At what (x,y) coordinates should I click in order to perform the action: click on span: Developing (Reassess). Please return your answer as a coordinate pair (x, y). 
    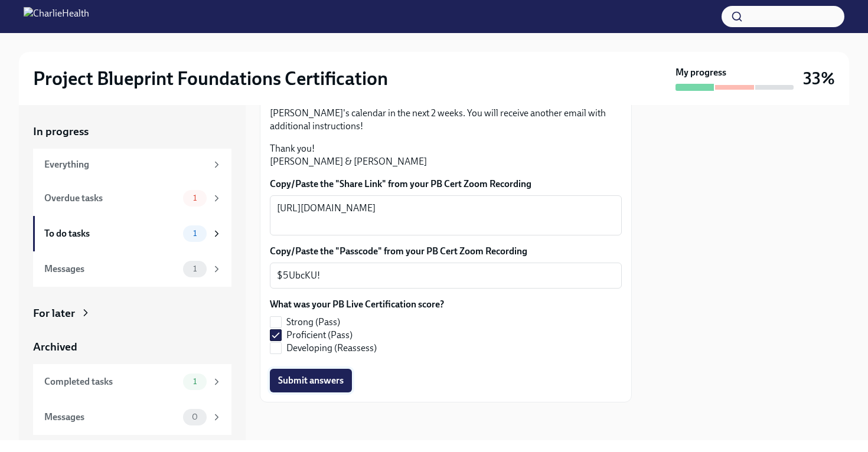
    Looking at the image, I should click on (331, 348).